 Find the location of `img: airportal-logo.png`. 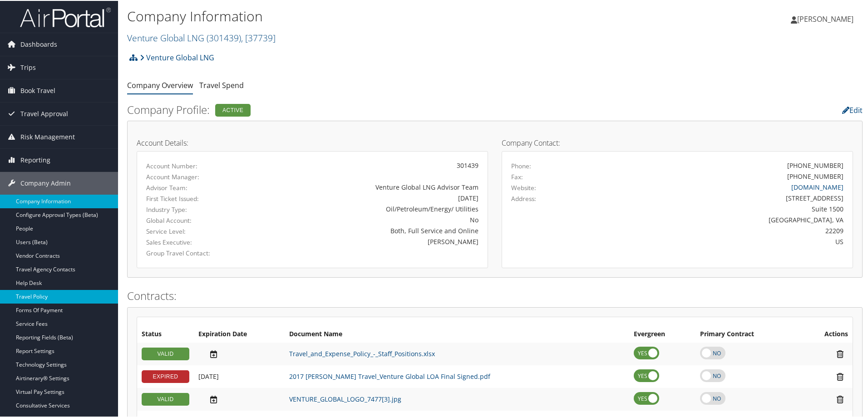

img: airportal-logo.png is located at coordinates (65, 17).